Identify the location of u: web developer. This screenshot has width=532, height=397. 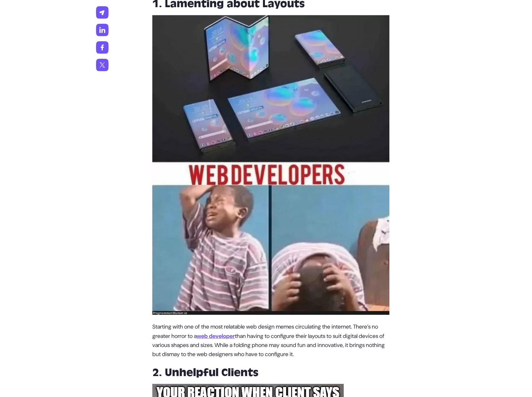
(216, 336).